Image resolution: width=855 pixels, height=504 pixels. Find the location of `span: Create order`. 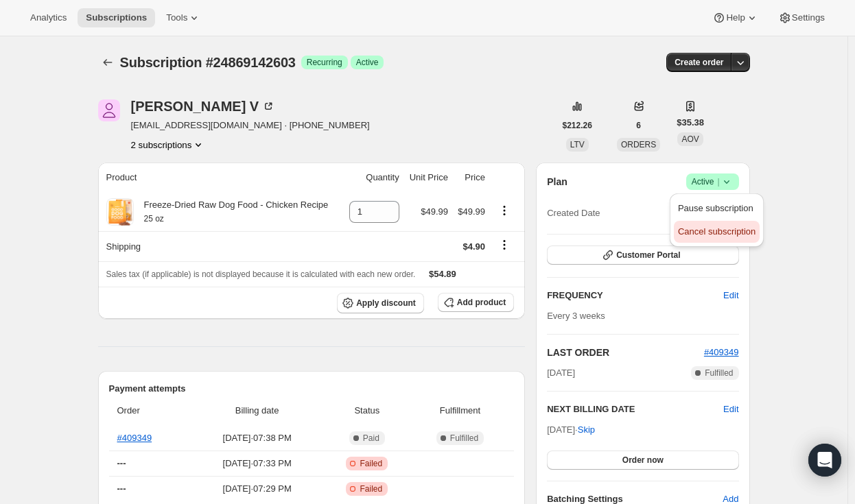

span: Create order is located at coordinates (699, 63).